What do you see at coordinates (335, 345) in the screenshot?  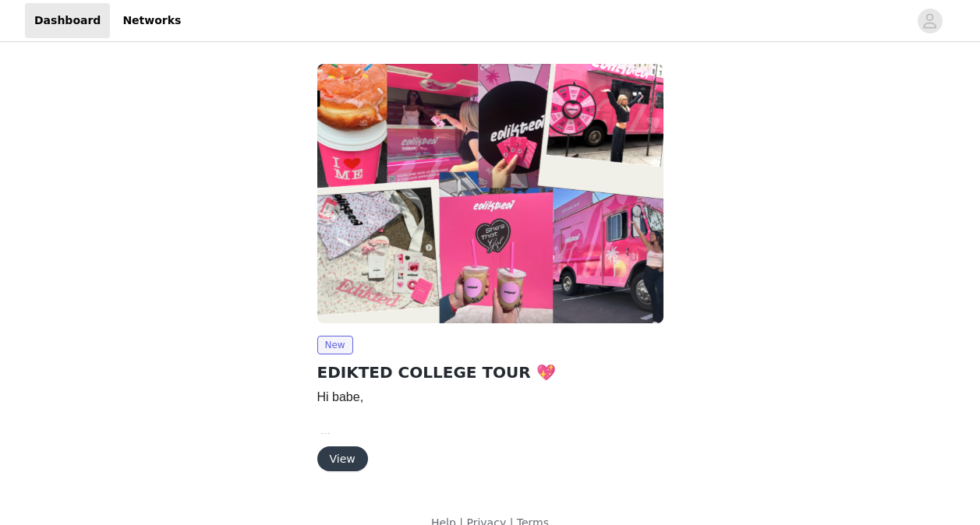 I see `span: New` at bounding box center [335, 345].